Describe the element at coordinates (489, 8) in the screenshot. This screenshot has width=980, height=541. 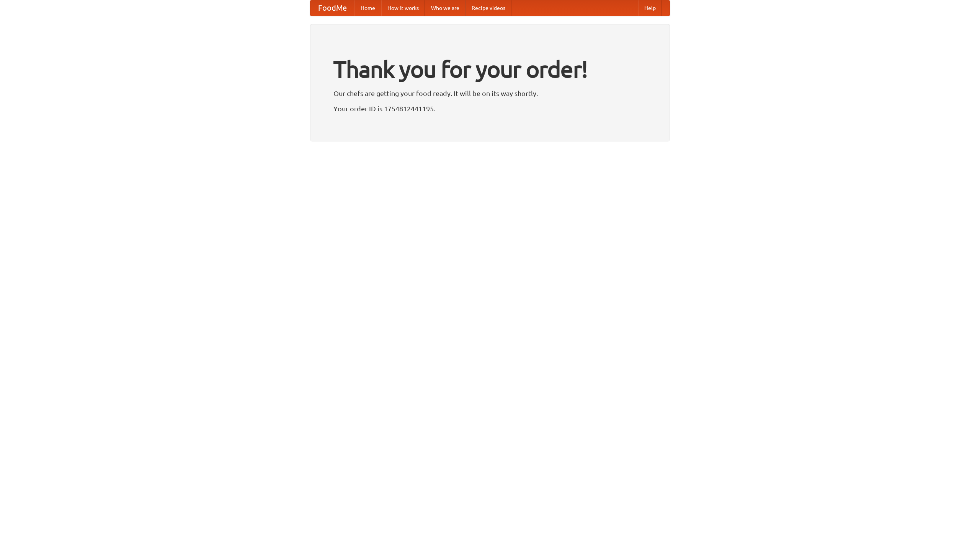
I see `a: Recipe videos` at that location.